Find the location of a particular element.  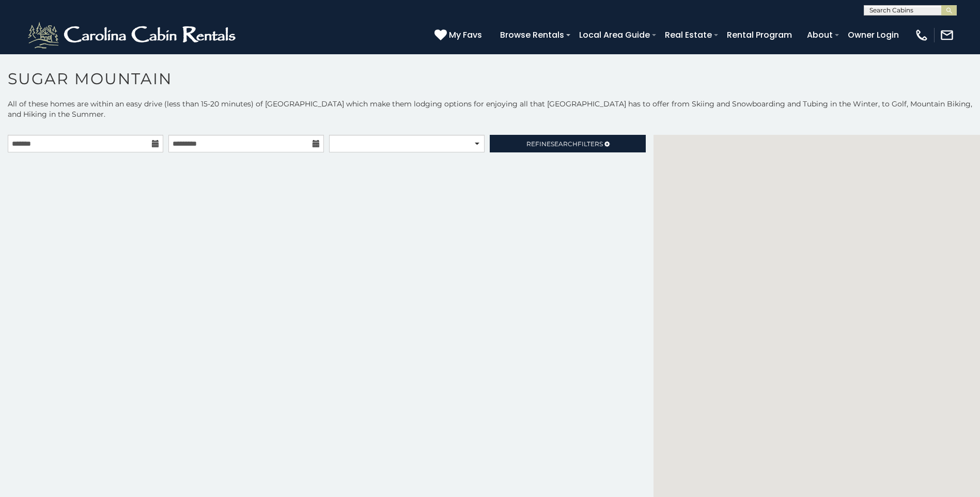

a: Rental Program is located at coordinates (759, 35).